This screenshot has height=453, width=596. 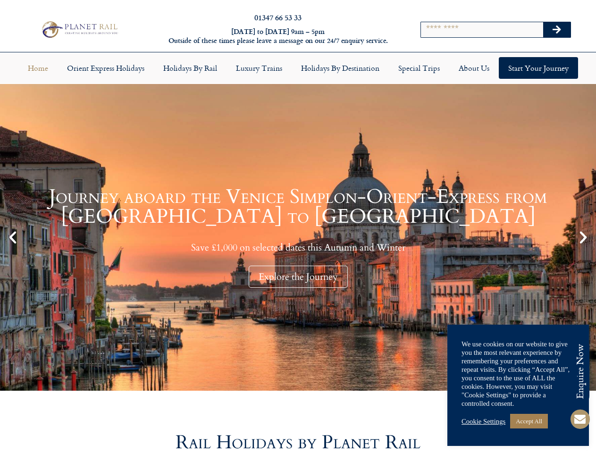 What do you see at coordinates (298, 276) in the screenshot?
I see `div: Explore the Journey` at bounding box center [298, 276].